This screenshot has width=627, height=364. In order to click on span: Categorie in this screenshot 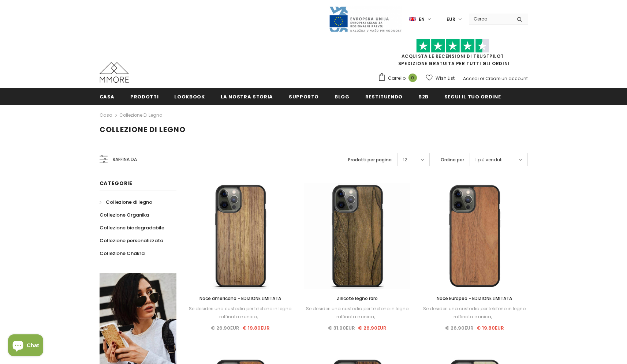, I will do `click(116, 183)`.